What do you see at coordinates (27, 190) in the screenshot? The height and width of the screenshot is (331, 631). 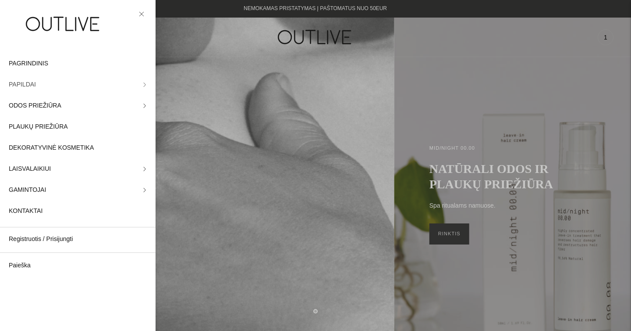 I see `span: GAMINTOJAI` at bounding box center [27, 190].